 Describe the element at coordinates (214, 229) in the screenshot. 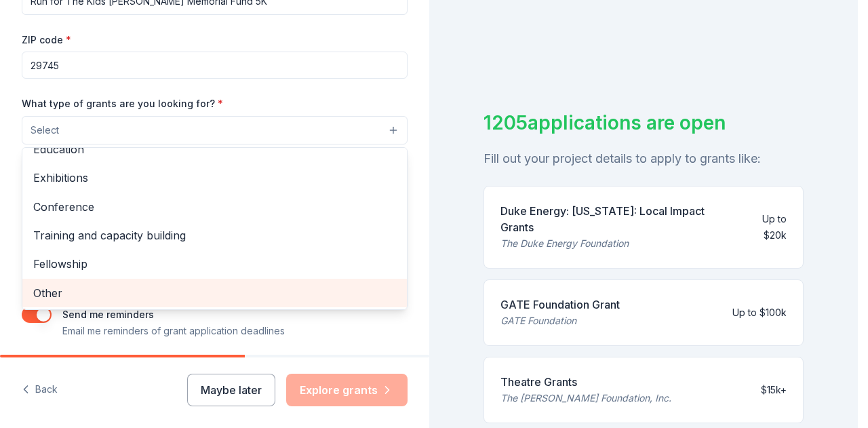

I see `div: Select` at that location.